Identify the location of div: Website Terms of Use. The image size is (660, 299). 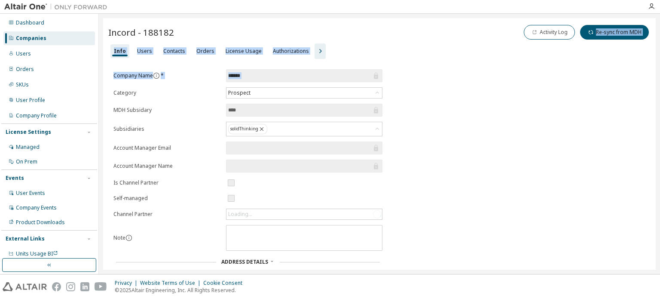
(172, 283).